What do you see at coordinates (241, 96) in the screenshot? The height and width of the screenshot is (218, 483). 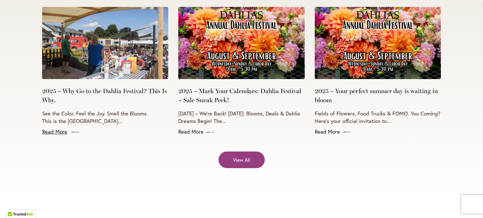 I see `a: 2025 – Mark Your Calendars: Dahlia Festival + Sale Sneak Peek!` at bounding box center [241, 96].